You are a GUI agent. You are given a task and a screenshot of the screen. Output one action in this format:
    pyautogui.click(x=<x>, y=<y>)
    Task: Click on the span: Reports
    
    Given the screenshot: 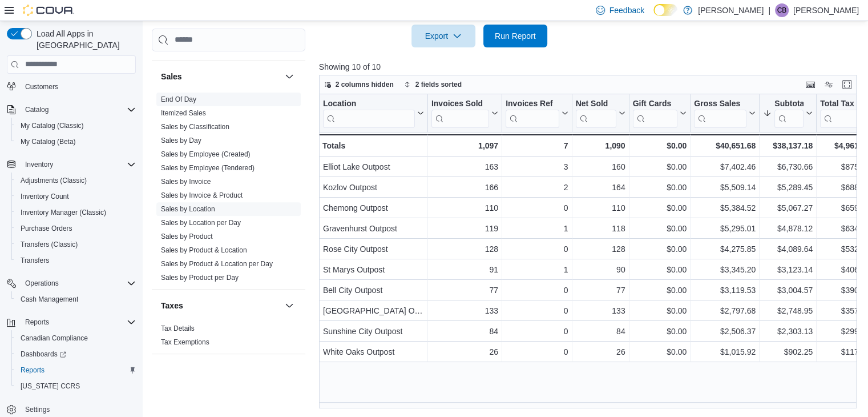 What is the action you would take?
    pyautogui.click(x=76, y=370)
    